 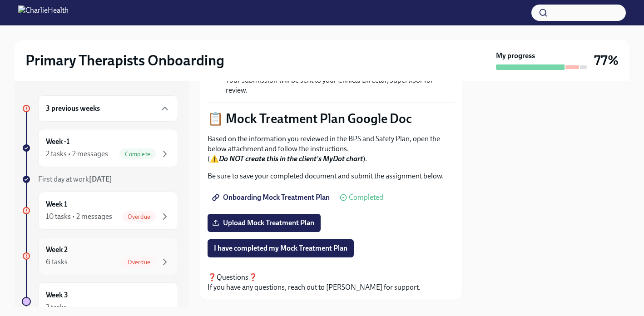 What do you see at coordinates (43, 13) in the screenshot?
I see `img: CharlieHealth` at bounding box center [43, 13].